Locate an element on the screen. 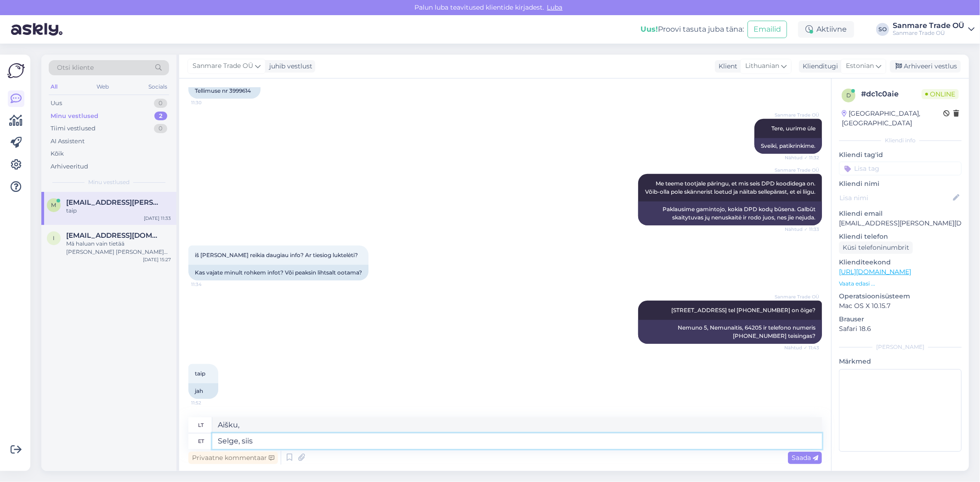  div: Kas vajate minult rohkem infot? Või peaksin lihtsalt ootama? is located at coordinates (278, 272).